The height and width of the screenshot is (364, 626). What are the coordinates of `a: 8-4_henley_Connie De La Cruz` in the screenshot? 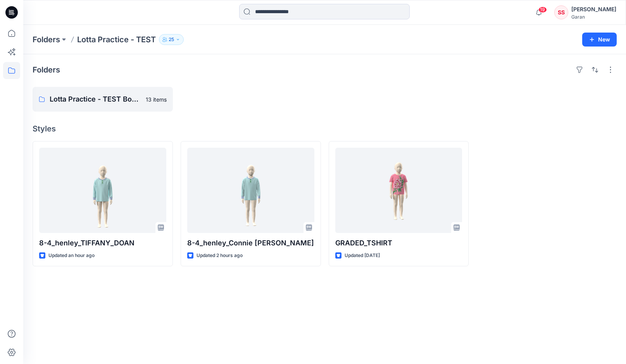 It's located at (251, 190).